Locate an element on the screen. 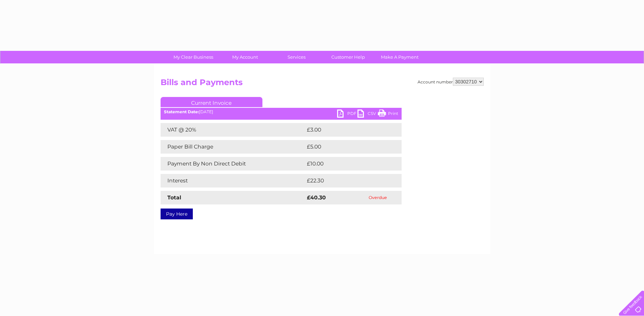  td: VAT @ 20% is located at coordinates (233, 130).